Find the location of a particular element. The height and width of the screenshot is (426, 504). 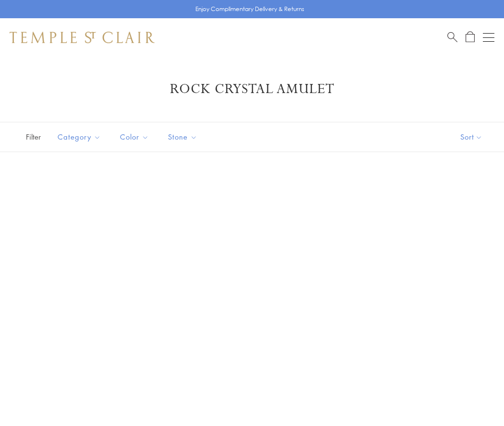

h1: Rock Crystal Amulet is located at coordinates (252, 89).